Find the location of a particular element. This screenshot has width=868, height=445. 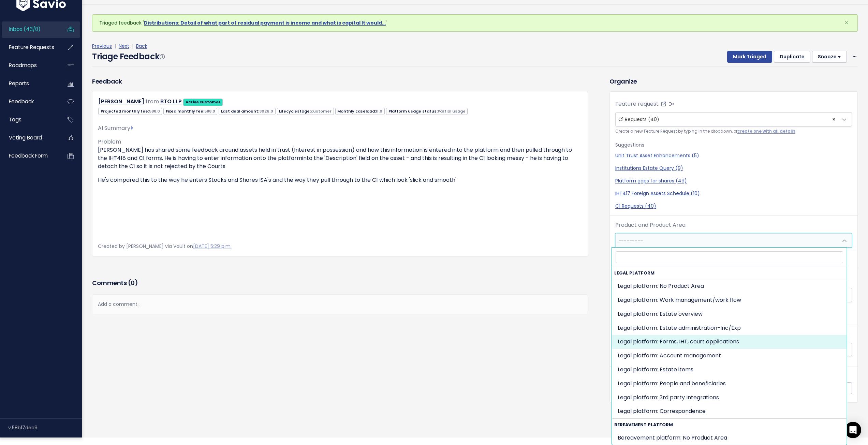

span: Reports is located at coordinates (19, 83).